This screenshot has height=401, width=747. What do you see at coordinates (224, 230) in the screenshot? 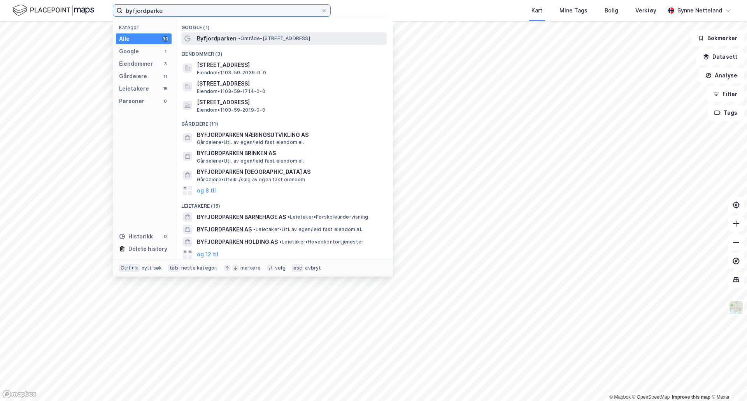
I see `span: BYFJORDPARKEN AS` at bounding box center [224, 230].